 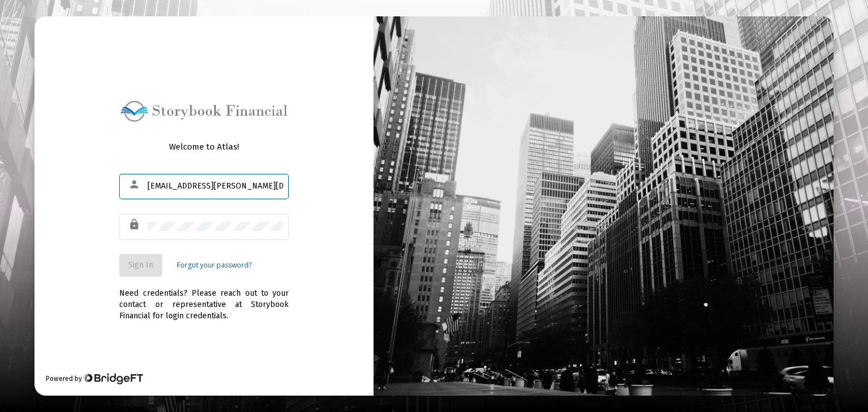 What do you see at coordinates (204, 111) in the screenshot?
I see `img: Logo` at bounding box center [204, 111].